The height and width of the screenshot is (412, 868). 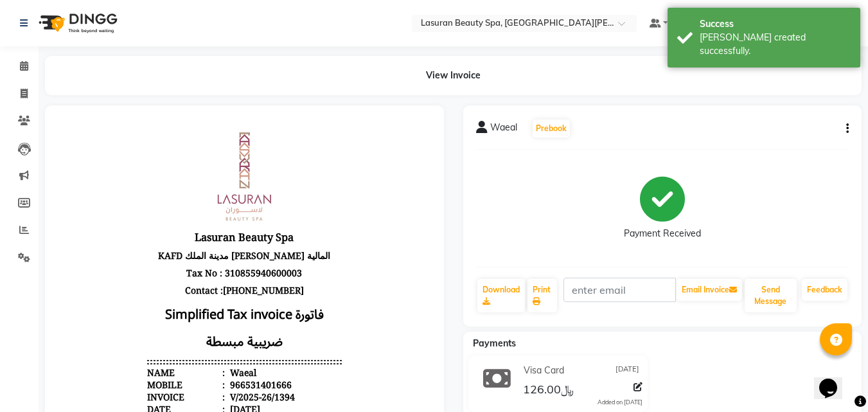 What do you see at coordinates (662, 233) in the screenshot?
I see `div: Payment Received` at bounding box center [662, 233].